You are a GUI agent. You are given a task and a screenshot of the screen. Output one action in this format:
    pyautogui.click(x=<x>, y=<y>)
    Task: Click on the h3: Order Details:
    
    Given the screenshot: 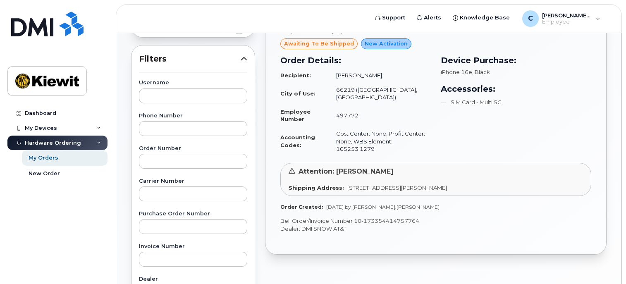 What is the action you would take?
    pyautogui.click(x=356, y=60)
    